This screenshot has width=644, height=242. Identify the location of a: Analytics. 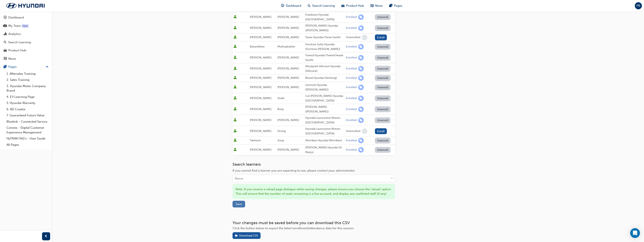
(26, 34).